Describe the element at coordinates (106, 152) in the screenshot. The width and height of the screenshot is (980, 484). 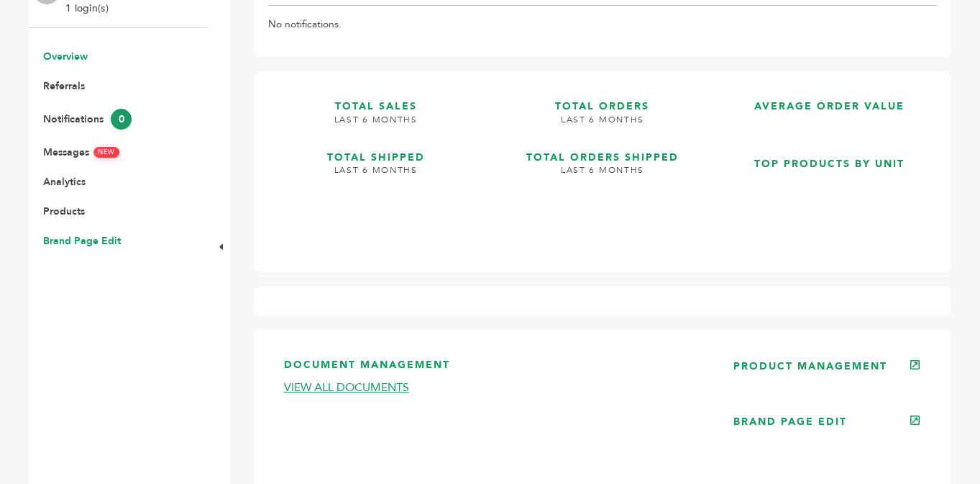
I see `span: NEW` at that location.